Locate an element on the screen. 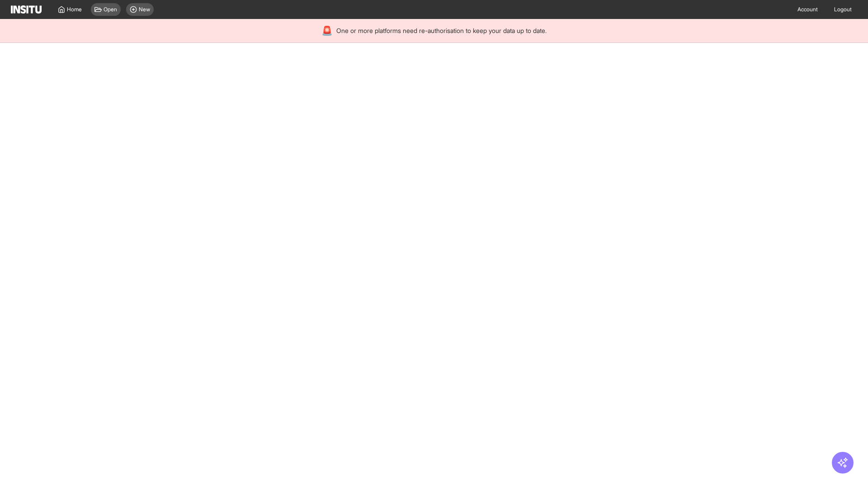 The width and height of the screenshot is (868, 488). span: Home is located at coordinates (74, 10).